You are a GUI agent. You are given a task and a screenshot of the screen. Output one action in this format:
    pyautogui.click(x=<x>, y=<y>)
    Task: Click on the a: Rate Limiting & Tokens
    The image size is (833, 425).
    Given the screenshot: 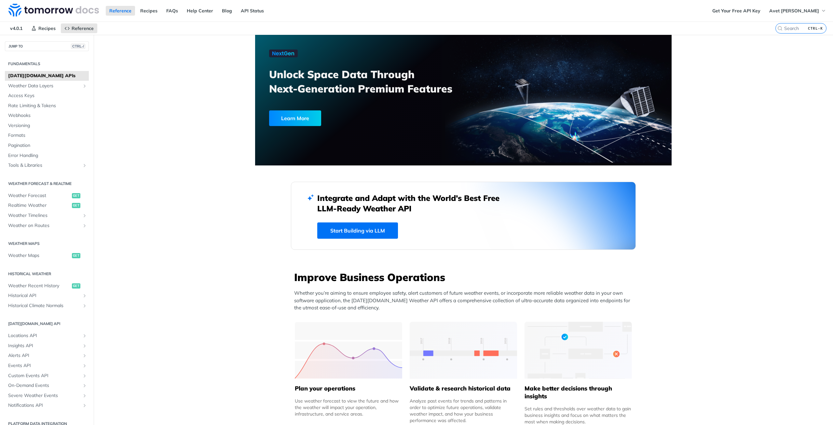 What is the action you would take?
    pyautogui.click(x=47, y=106)
    